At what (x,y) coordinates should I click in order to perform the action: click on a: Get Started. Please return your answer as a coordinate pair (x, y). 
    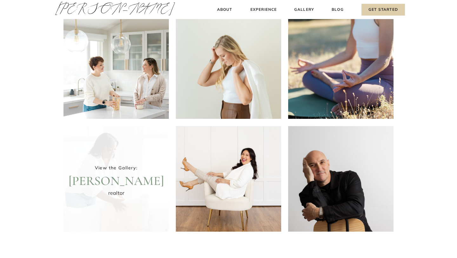
    Looking at the image, I should click on (383, 10).